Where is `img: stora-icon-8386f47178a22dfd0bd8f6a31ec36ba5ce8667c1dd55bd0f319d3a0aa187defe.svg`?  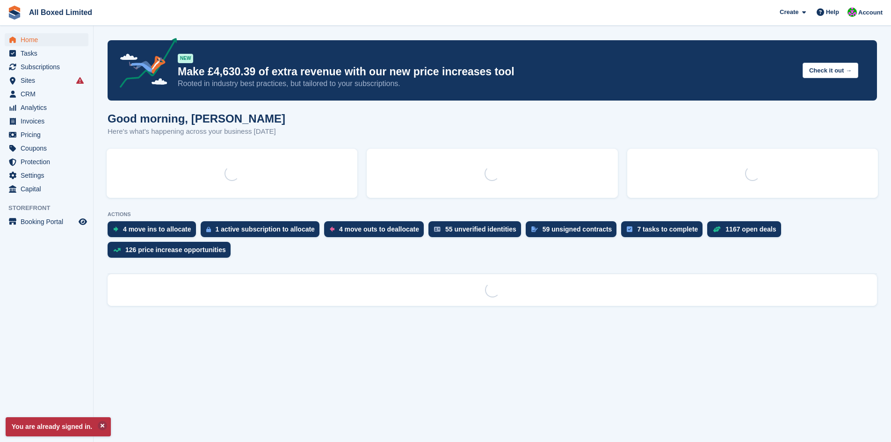
img: stora-icon-8386f47178a22dfd0bd8f6a31ec36ba5ce8667c1dd55bd0f319d3a0aa187defe.svg is located at coordinates (14, 13).